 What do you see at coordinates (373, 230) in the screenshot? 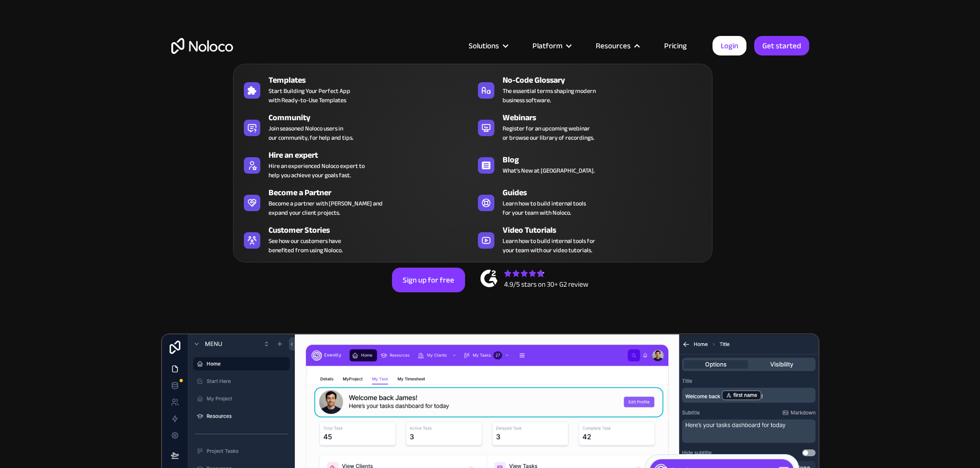
I see `div: Customer Stories` at bounding box center [373, 230].